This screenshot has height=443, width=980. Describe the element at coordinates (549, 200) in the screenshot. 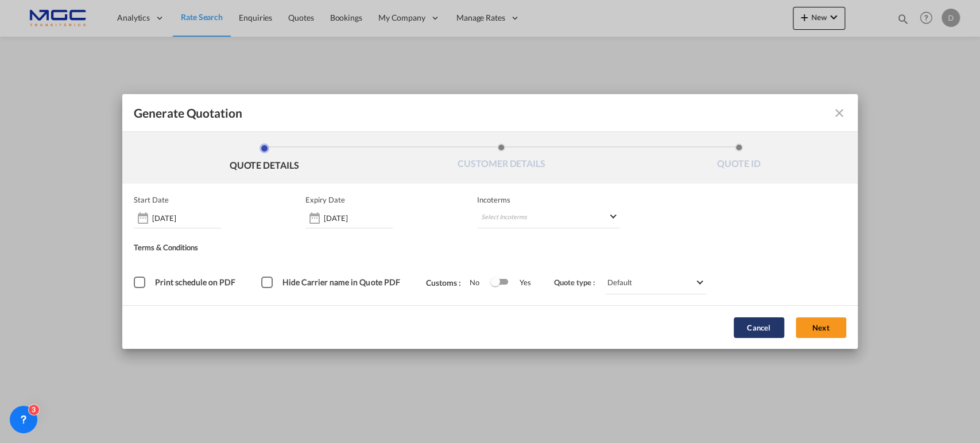

I see `span: Incoterms` at that location.